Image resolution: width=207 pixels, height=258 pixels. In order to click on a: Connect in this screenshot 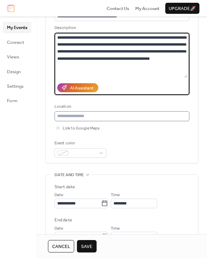, I will do `click(17, 42)`.